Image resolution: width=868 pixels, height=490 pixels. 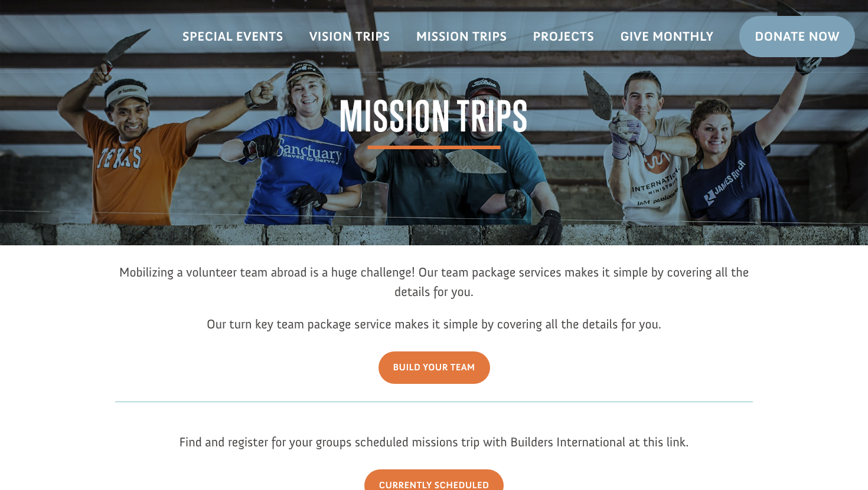 I want to click on span: Our turn key team package service makes it simple by covering all the details for you., so click(x=434, y=324).